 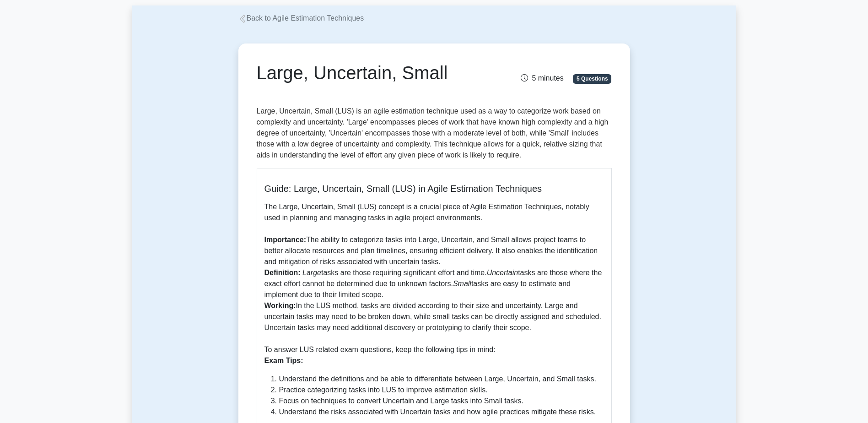 What do you see at coordinates (503, 272) in the screenshot?
I see `i: Uncertain` at bounding box center [503, 272].